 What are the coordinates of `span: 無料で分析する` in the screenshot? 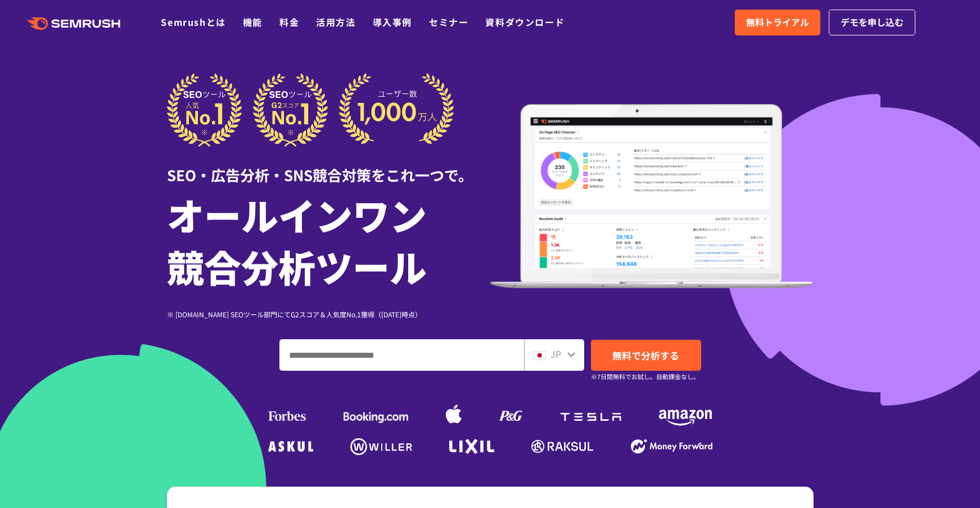 It's located at (645, 355).